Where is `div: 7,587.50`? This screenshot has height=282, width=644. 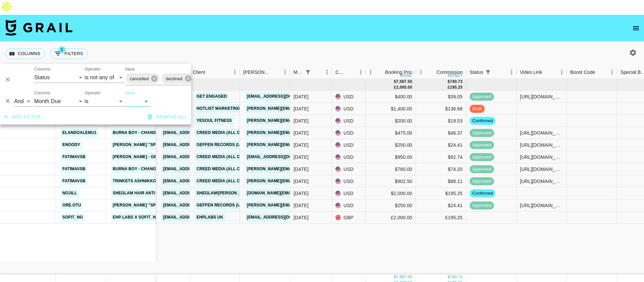
div: 7,587.50 is located at coordinates (404, 82).